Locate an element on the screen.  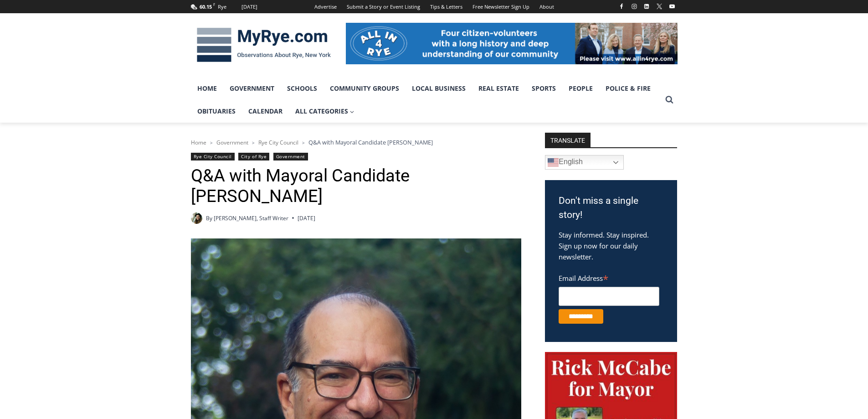
span: F is located at coordinates (214, 4).